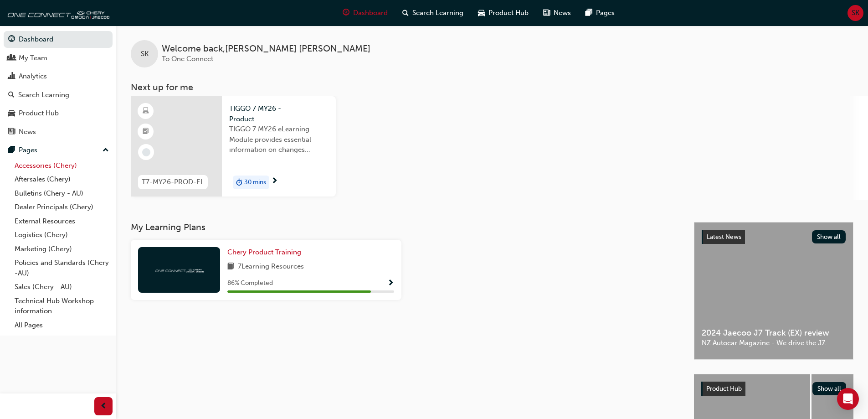 This screenshot has height=419, width=868. Describe the element at coordinates (62, 234) in the screenshot. I see `a: Logistics (Chery)` at that location.